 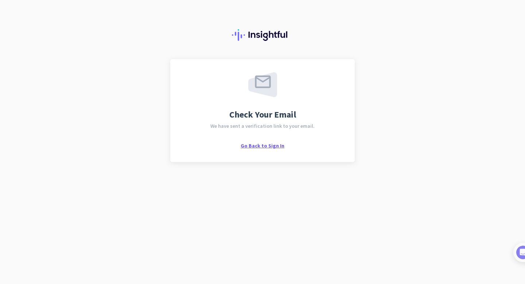 I want to click on span: Check Your Email, so click(x=262, y=114).